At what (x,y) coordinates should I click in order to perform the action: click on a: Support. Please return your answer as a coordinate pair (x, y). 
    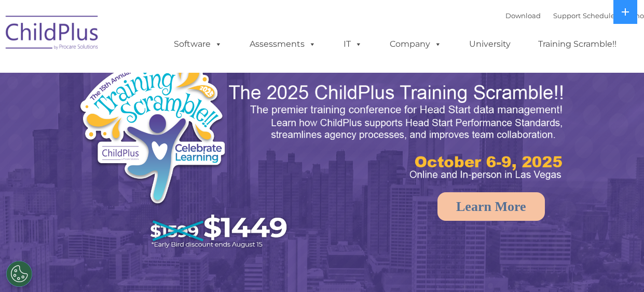
    Looking at the image, I should click on (567, 16).